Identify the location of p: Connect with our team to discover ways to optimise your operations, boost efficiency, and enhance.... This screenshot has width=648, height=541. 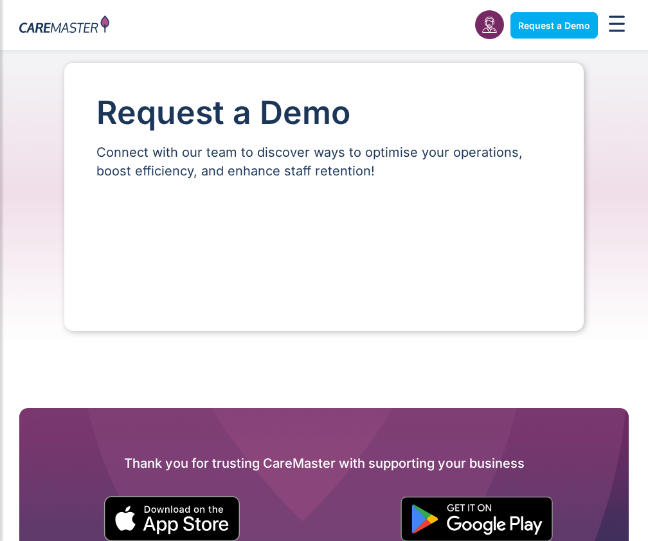
(324, 162).